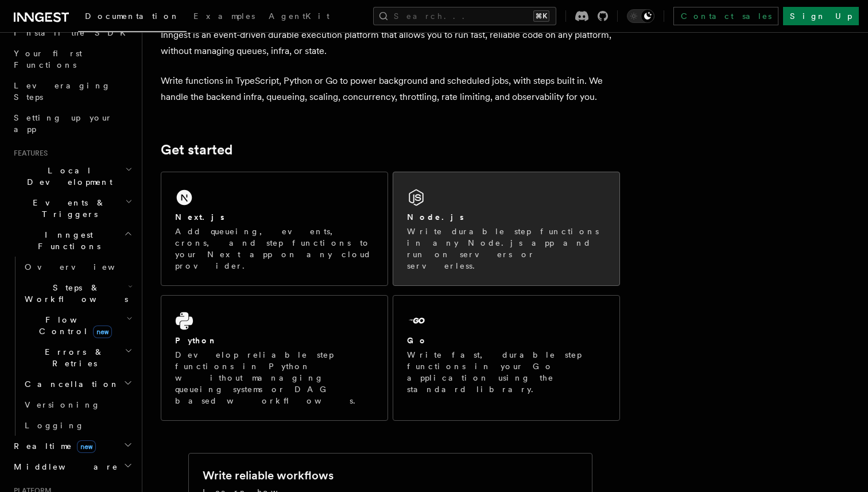  Describe the element at coordinates (63, 405) in the screenshot. I see `span: Versioning` at that location.